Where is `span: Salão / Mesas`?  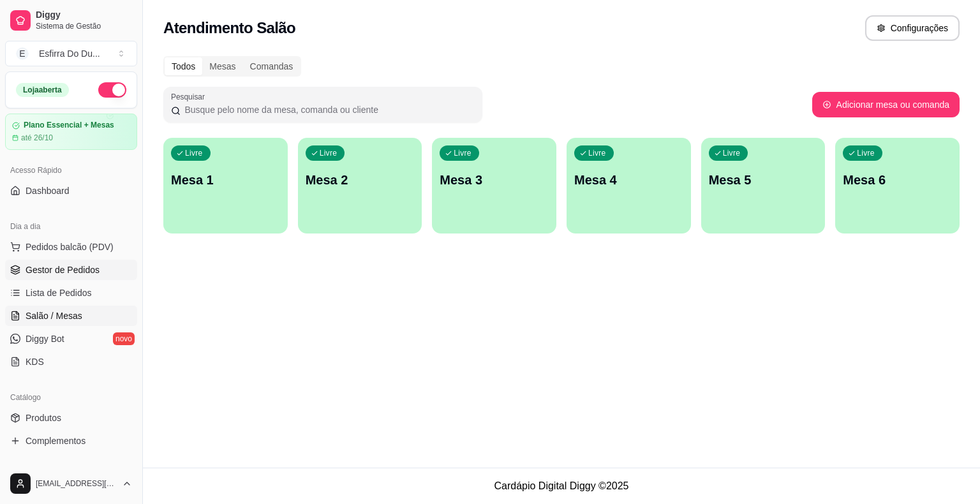
span: Salão / Mesas is located at coordinates (54, 315).